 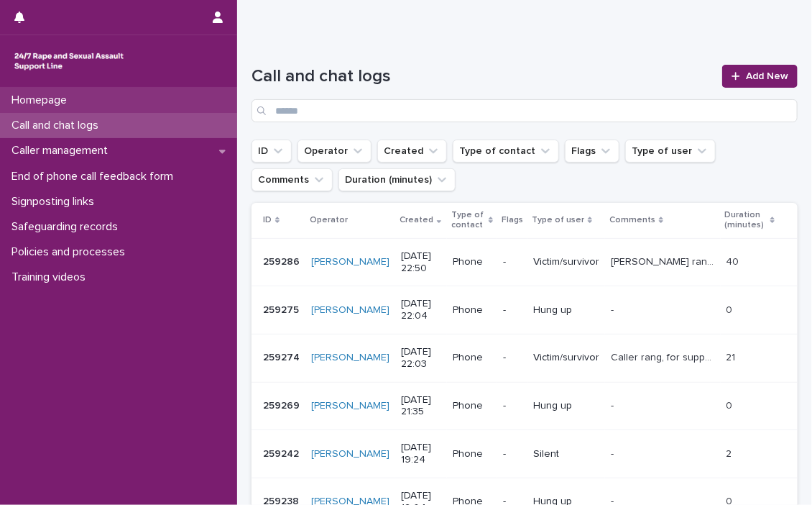 What do you see at coordinates (482, 76) in the screenshot?
I see `h1: Call and chat logs` at bounding box center [482, 76].